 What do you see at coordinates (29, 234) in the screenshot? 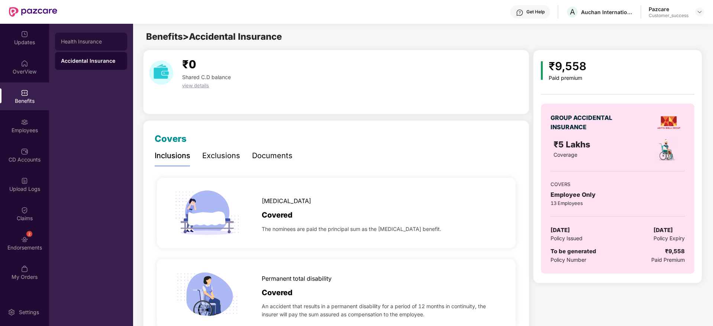
I see `div: 2` at bounding box center [29, 234].